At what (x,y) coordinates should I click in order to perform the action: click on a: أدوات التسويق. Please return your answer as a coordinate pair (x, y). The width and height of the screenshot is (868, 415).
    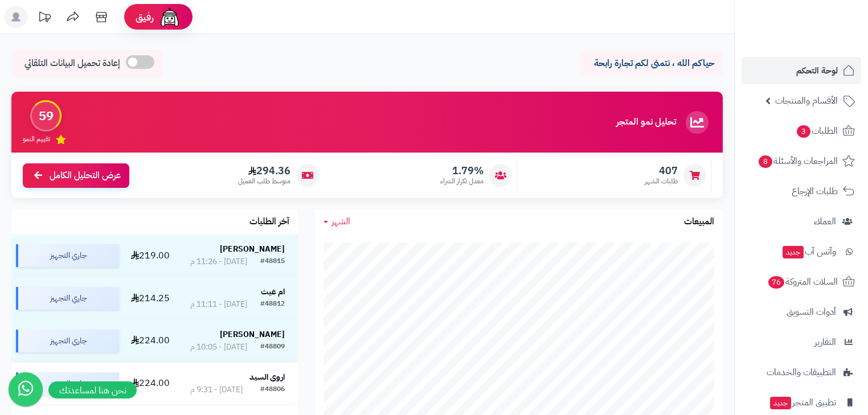
    Looking at the image, I should click on (802, 312).